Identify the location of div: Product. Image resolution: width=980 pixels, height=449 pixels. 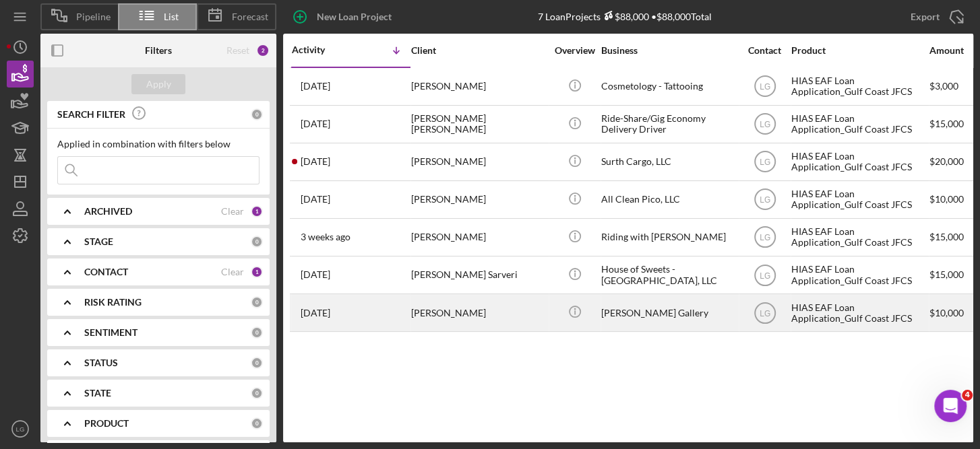
(858, 51).